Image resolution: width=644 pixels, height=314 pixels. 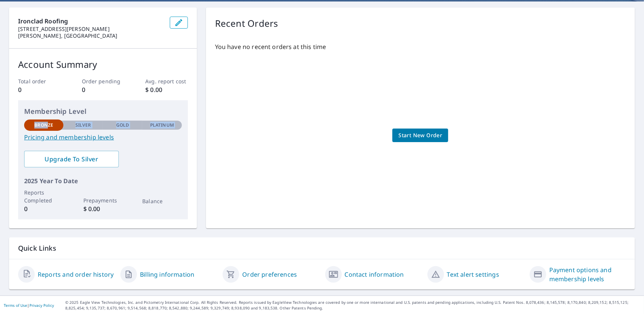 I want to click on p: Balance, so click(x=162, y=201).